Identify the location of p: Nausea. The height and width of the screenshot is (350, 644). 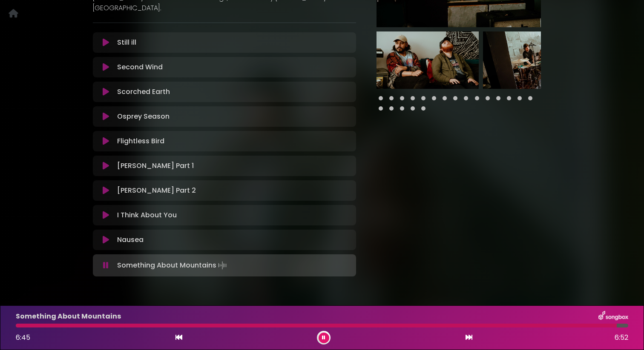
(130, 240).